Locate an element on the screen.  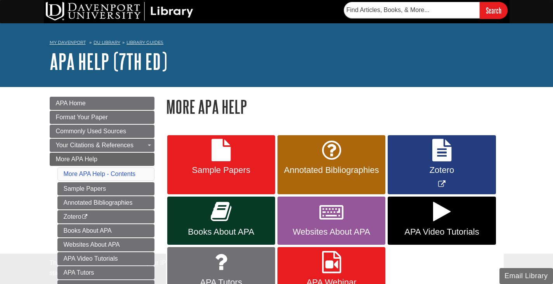
a: APA Tutors is located at coordinates (106, 272).